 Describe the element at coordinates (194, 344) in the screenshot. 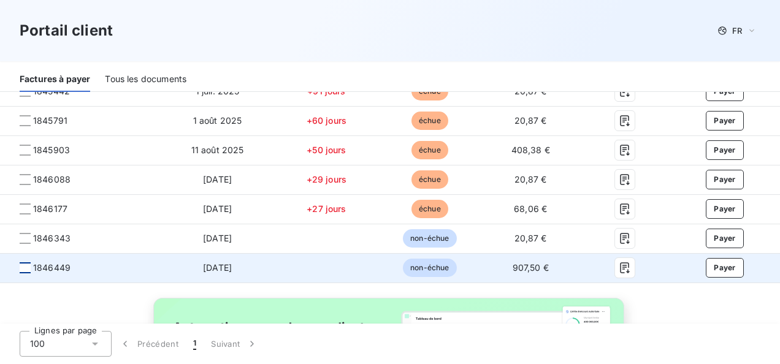

I see `span: 1` at that location.